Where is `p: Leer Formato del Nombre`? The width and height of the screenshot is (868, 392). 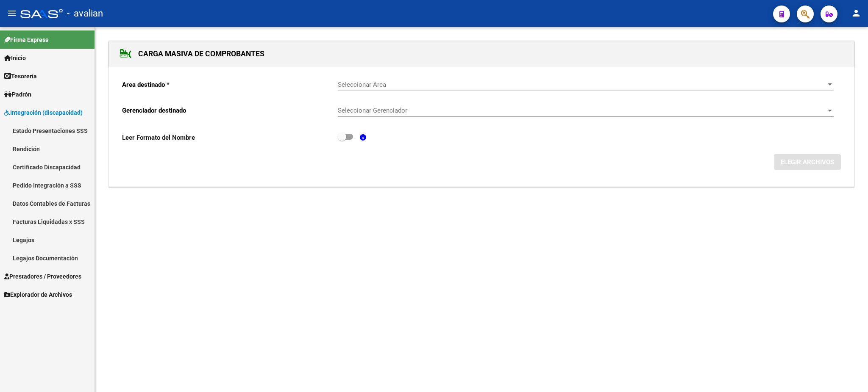
p: Leer Formato del Nombre is located at coordinates (229, 137).